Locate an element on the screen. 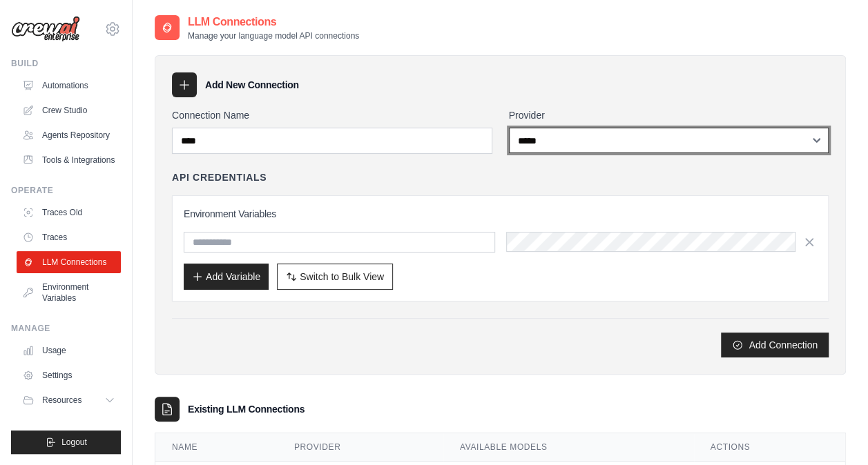 This screenshot has height=465, width=868. h3: Environment Variables is located at coordinates (500, 214).